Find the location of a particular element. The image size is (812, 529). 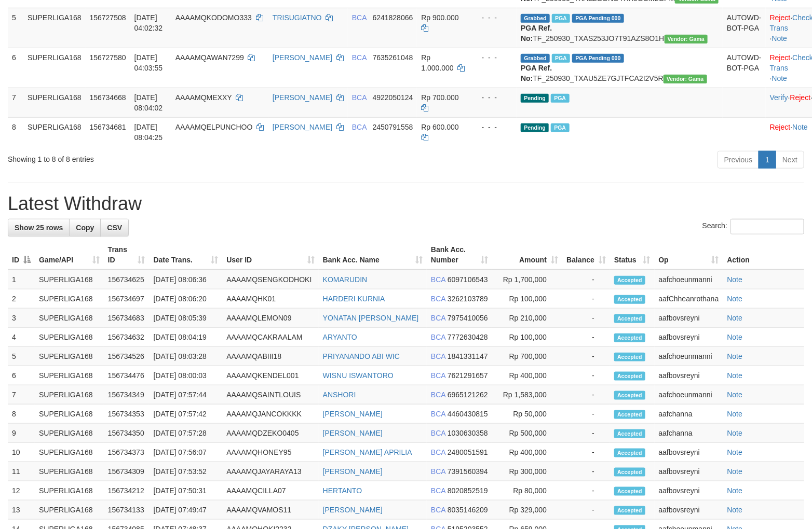

td: Rp 329,000 is located at coordinates (527, 510).